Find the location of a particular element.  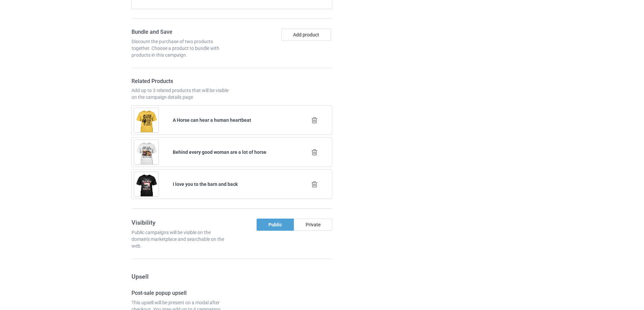

div: Add up to 3 related products that will be visible on the campaign details page is located at coordinates (180, 94).